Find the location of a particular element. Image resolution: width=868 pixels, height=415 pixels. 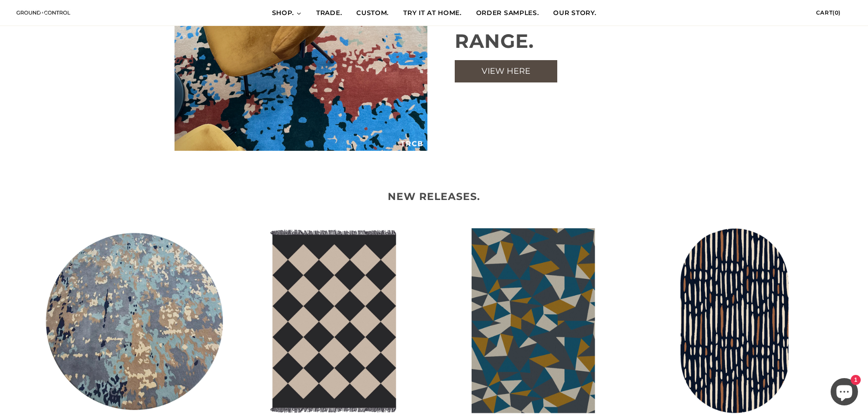

img: SHADOWDANCE is located at coordinates (134, 321).